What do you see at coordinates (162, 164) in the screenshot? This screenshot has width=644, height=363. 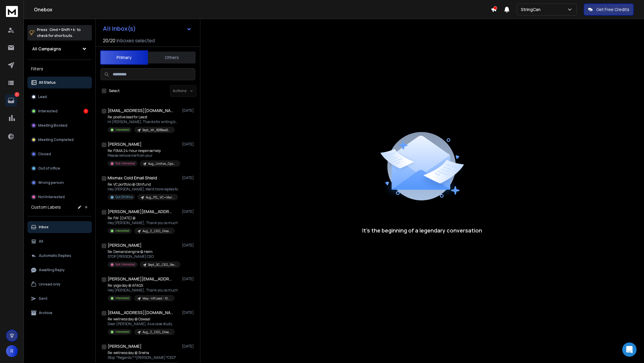 I see `p: Aug_Unifize_Ops_F&B` at bounding box center [162, 164].